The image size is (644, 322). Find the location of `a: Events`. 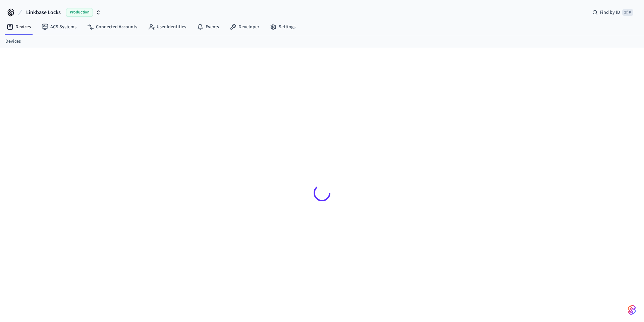

a: Events is located at coordinates (208, 27).